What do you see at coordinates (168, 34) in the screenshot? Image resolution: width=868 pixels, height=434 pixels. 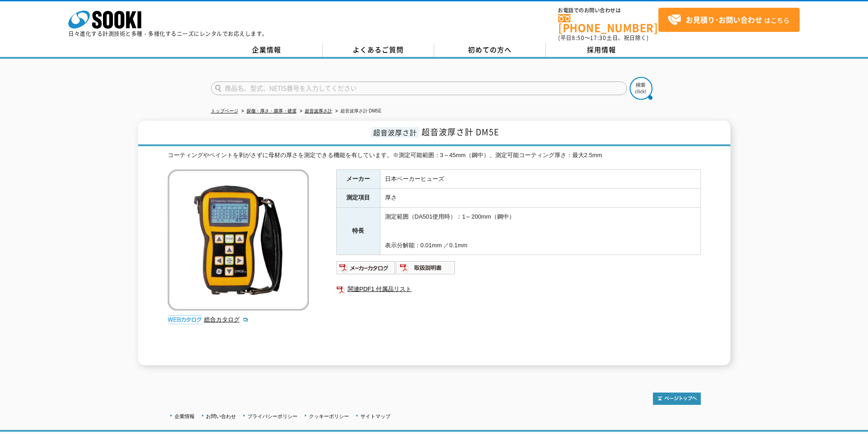 I see `p: 日々進化する計測技術と多種・多様化するニーズにレンタルでお応えします。` at bounding box center [168, 34].